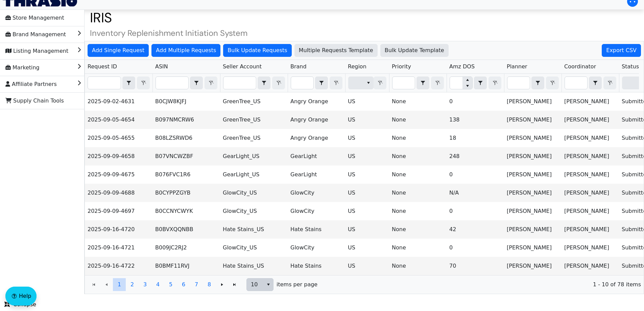 The width and height of the screenshot is (644, 311). I want to click on span: Store Management, so click(35, 18).